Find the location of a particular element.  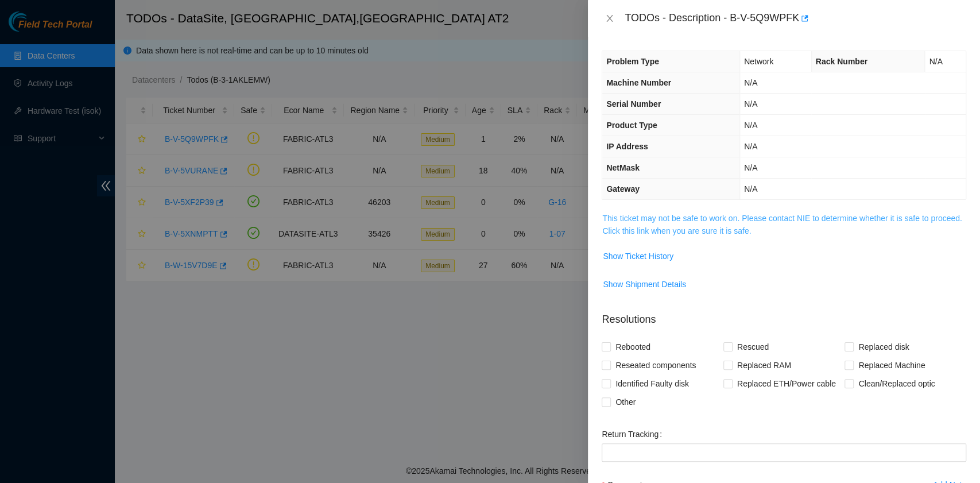

span: Problem Type is located at coordinates (633, 62).